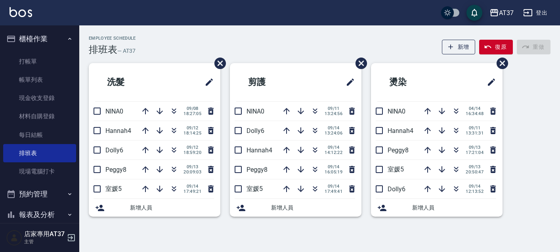  What do you see at coordinates (40, 80) in the screenshot?
I see `a: 帳單列表` at bounding box center [40, 80].